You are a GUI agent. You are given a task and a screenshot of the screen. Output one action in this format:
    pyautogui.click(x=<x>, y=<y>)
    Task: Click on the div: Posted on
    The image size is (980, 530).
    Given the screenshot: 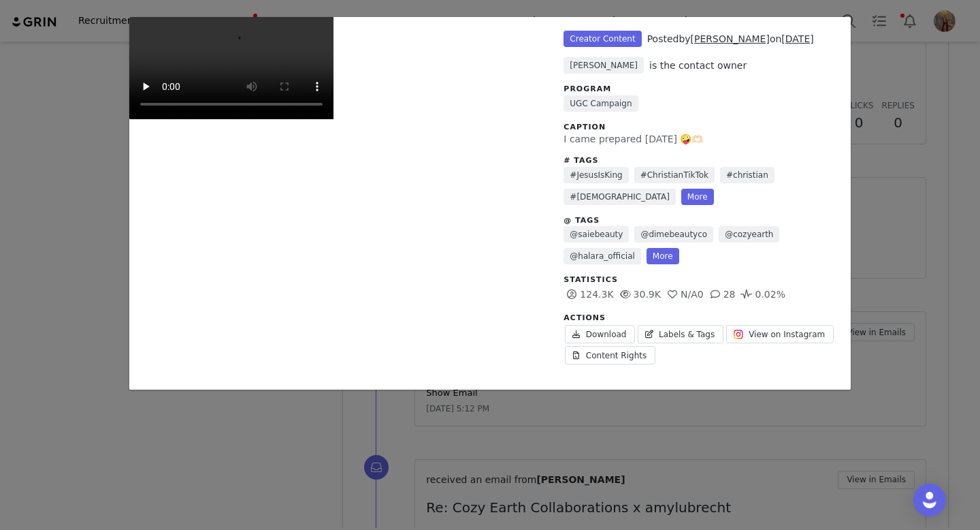 What is the action you would take?
    pyautogui.click(x=730, y=39)
    